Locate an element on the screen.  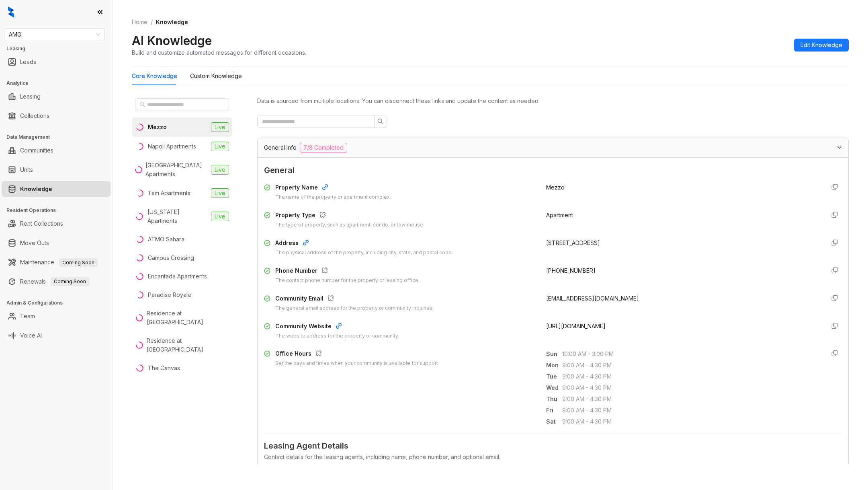
a: Leasing is located at coordinates (31, 97).